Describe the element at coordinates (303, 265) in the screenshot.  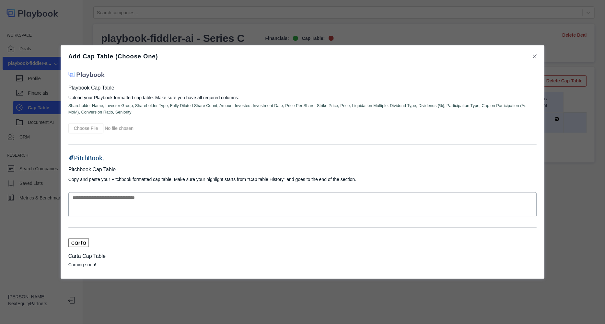
I see `p: Coming soon!` at that location.